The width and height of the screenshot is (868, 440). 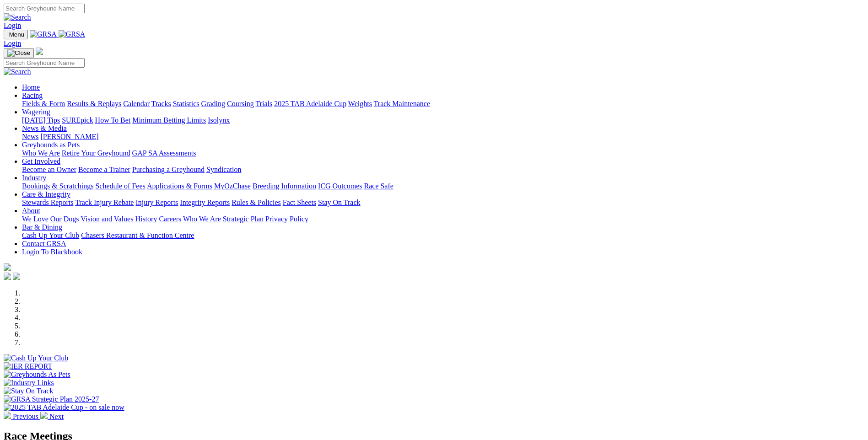 What do you see at coordinates (340, 186) in the screenshot?
I see `a: ICG Outcomes` at bounding box center [340, 186].